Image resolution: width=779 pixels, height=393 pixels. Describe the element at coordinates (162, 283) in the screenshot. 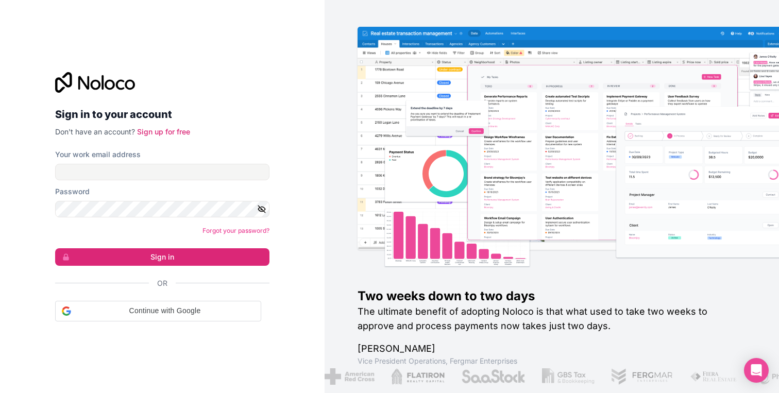

I see `span: Or` at that location.